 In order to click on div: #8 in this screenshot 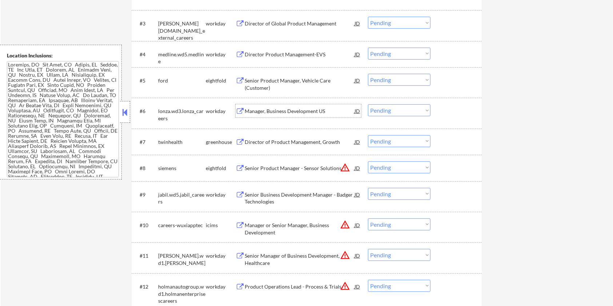, I will do `click(146, 168)`.